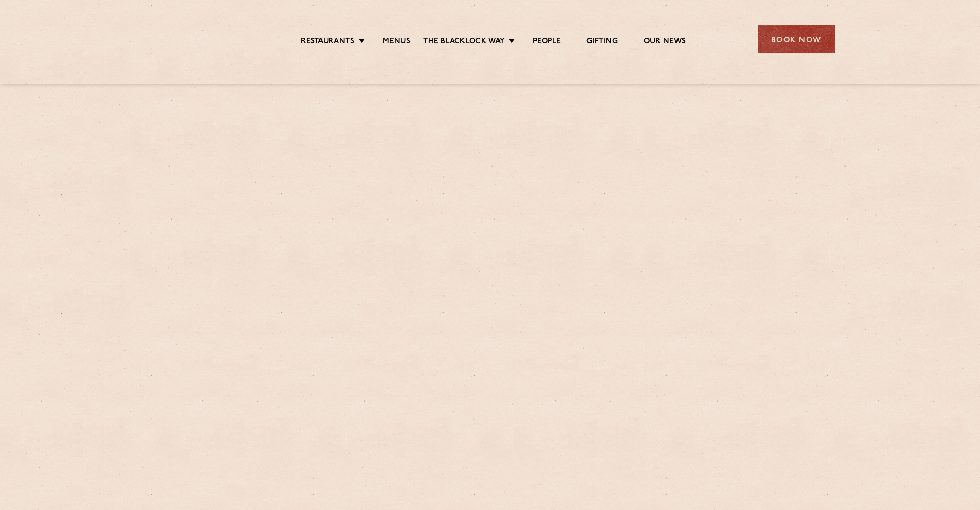 This screenshot has height=510, width=980. What do you see at coordinates (546, 42) in the screenshot?
I see `a: People` at bounding box center [546, 42].